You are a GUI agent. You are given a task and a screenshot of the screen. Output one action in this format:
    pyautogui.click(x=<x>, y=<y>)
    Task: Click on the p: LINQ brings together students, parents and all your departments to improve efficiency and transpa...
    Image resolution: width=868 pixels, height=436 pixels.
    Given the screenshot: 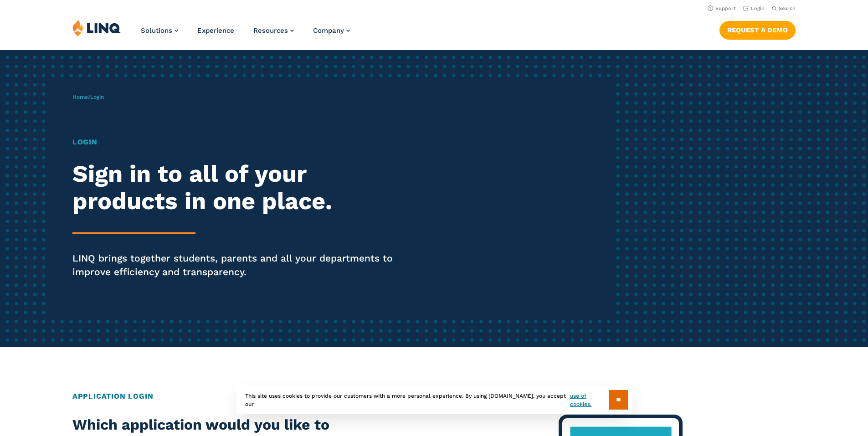 What is the action you would take?
    pyautogui.click(x=240, y=265)
    